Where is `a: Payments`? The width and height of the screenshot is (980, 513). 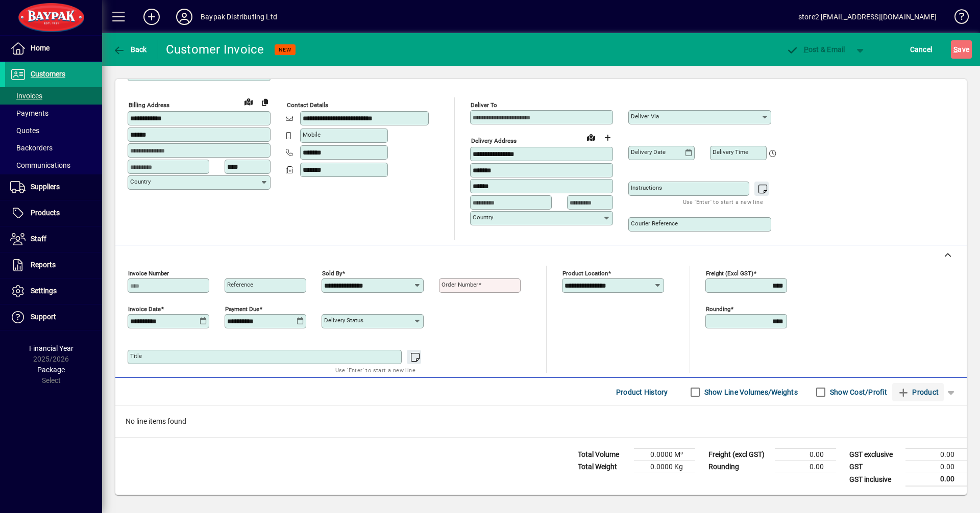 a: Payments is located at coordinates (54, 114).